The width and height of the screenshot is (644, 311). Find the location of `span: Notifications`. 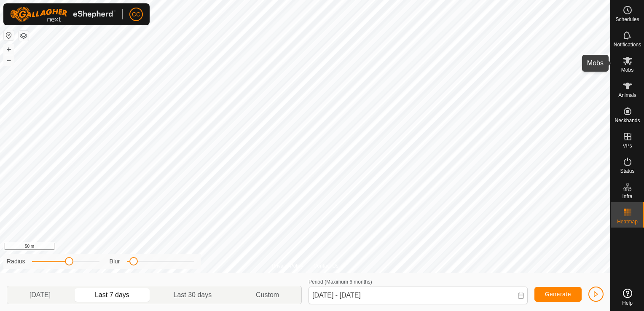

span: Notifications is located at coordinates (627, 45).